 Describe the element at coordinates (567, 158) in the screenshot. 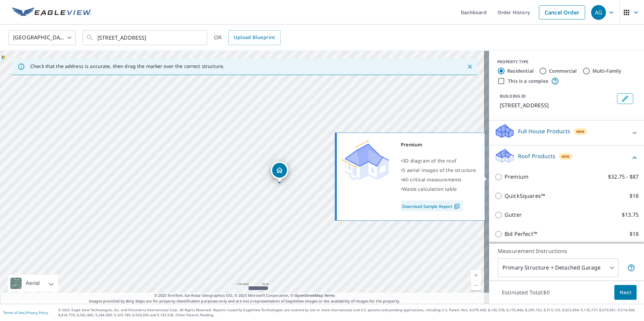

I see `div: Roof ProductsNew` at that location.